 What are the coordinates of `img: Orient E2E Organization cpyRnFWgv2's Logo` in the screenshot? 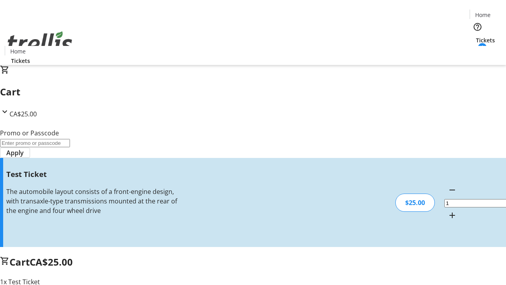 It's located at (40, 42).